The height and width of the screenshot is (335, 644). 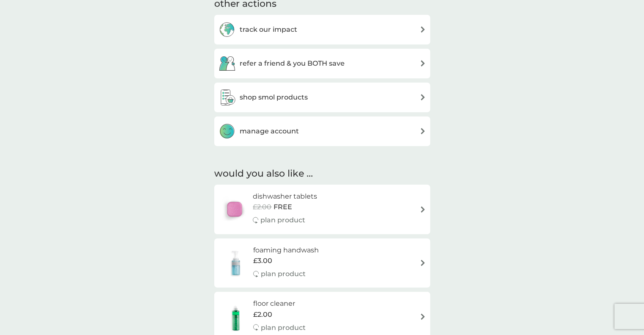 I want to click on img: floor cleaner, so click(x=236, y=317).